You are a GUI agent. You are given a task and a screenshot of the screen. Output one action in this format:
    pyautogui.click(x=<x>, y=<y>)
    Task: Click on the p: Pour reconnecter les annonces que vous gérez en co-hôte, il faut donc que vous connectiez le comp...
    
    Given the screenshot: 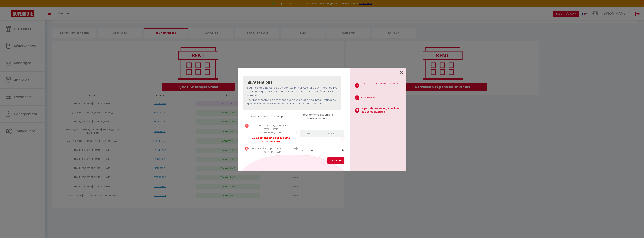 What is the action you would take?
    pyautogui.click(x=292, y=102)
    